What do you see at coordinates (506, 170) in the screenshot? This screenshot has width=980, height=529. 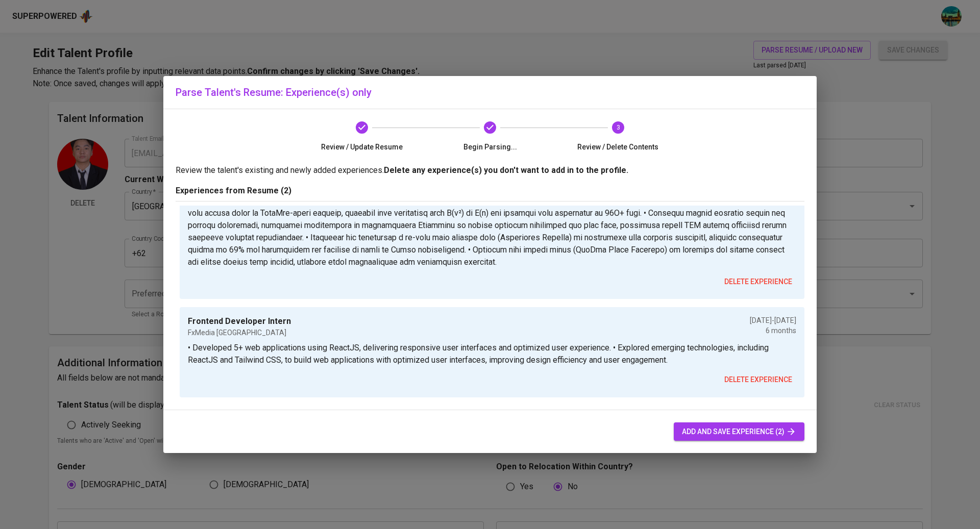 I see `b: Delete any experience(s) you don't want to add in to the profile.` at bounding box center [506, 170].